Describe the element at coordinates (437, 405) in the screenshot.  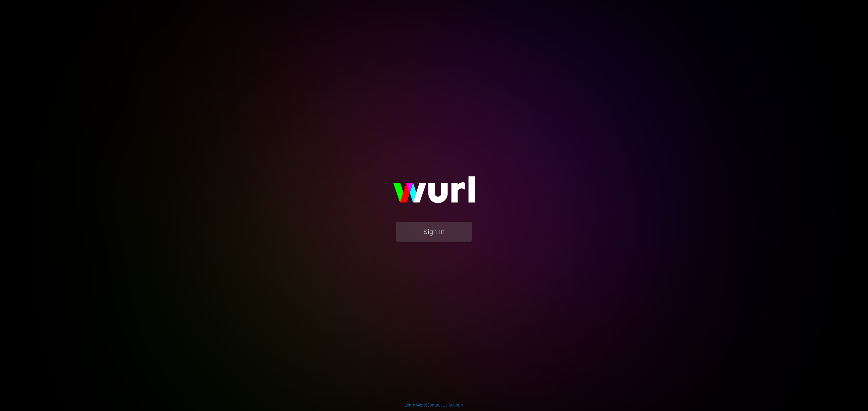
I see `a: Contact Us` at that location.